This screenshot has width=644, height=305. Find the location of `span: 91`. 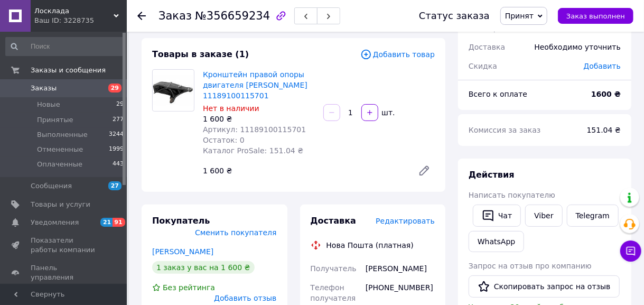

span: 91 is located at coordinates (118, 222).